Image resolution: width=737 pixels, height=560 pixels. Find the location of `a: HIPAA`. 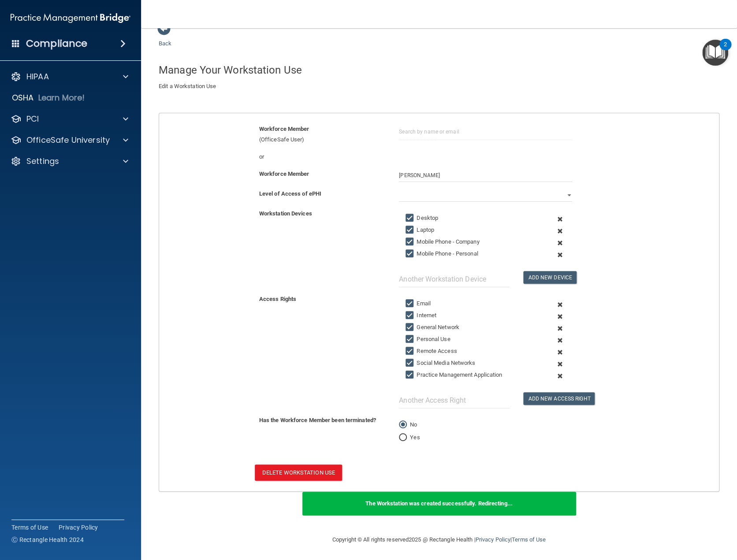

a: HIPAA is located at coordinates (69, 77).